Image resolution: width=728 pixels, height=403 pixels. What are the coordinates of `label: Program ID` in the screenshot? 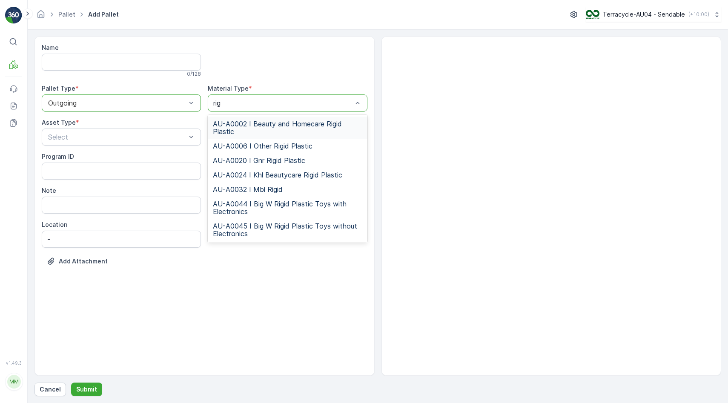 It's located at (58, 156).